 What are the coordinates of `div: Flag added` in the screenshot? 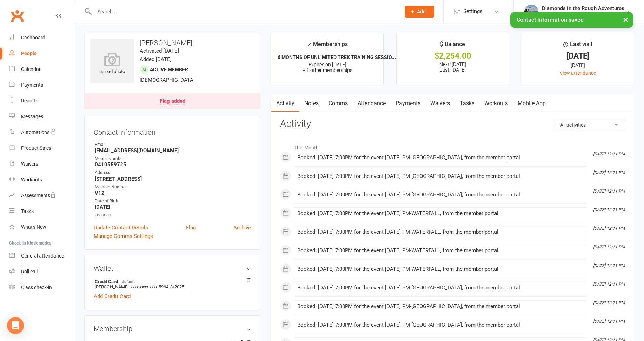 It's located at (172, 101).